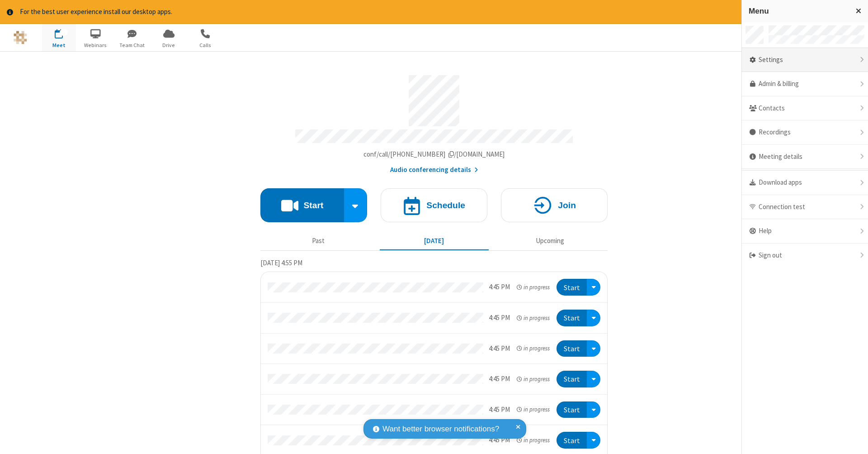  Describe the element at coordinates (407, 11) in the screenshot. I see `div: For the best user experience install our desktop apps.` at that location.